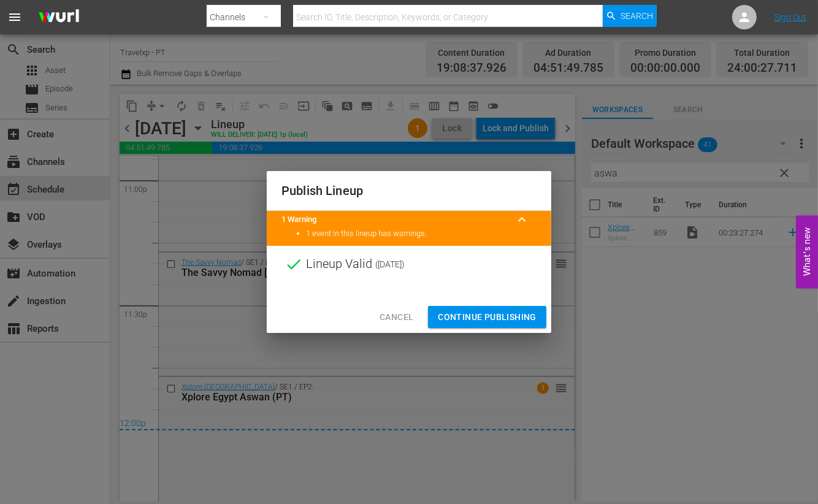 This screenshot has height=504, width=818. I want to click on h2: Publish Lineup, so click(409, 191).